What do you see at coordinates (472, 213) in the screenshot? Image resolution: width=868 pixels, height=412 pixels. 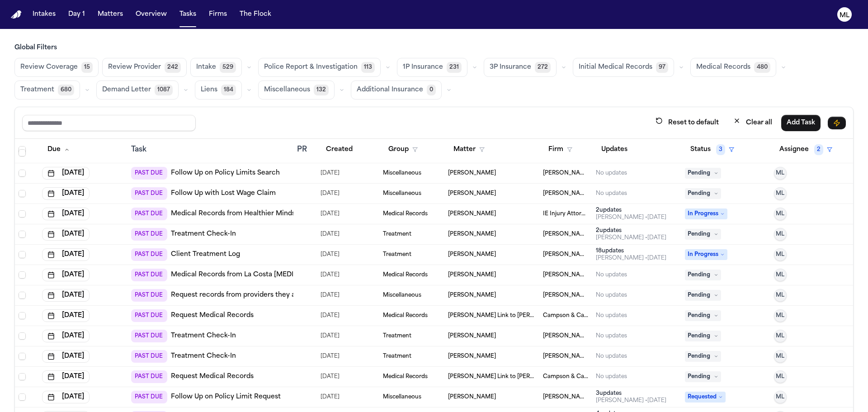 I see `span: Alicia Acosta` at bounding box center [472, 213].